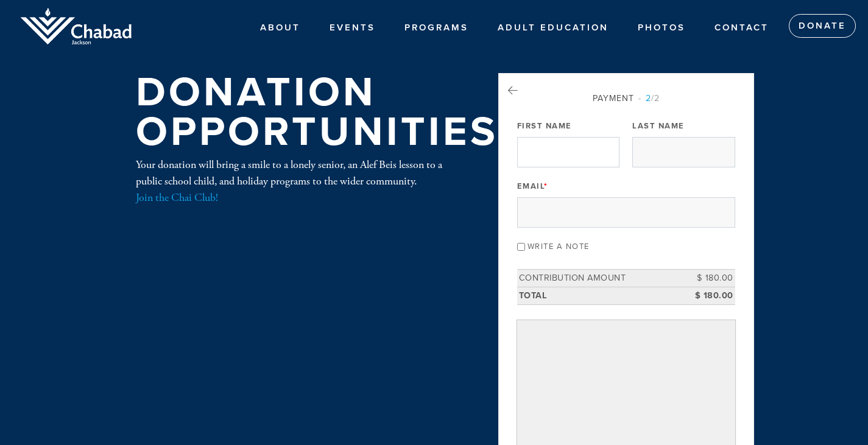 Image resolution: width=868 pixels, height=445 pixels. What do you see at coordinates (352, 27) in the screenshot?
I see `a: Events` at bounding box center [352, 27].